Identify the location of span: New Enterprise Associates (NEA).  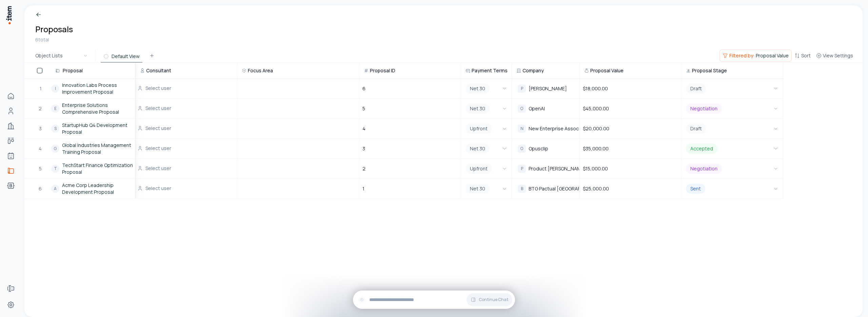
(567, 129).